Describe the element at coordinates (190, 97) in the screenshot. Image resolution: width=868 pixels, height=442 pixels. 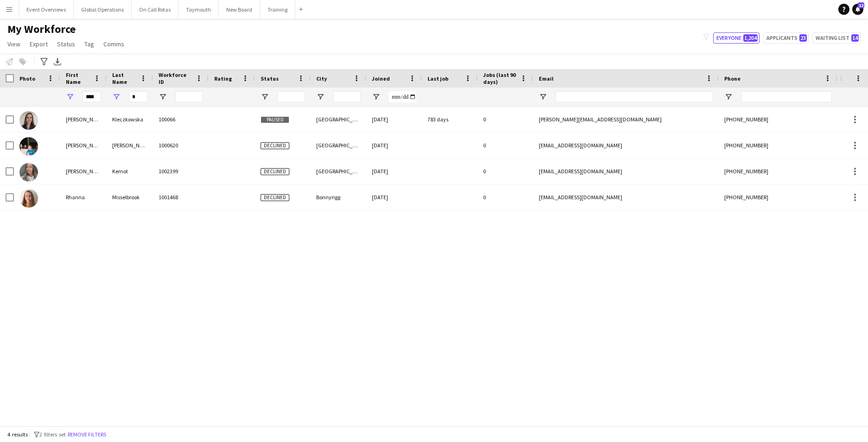
I see `input: Workforce ID Filter Input` at that location.